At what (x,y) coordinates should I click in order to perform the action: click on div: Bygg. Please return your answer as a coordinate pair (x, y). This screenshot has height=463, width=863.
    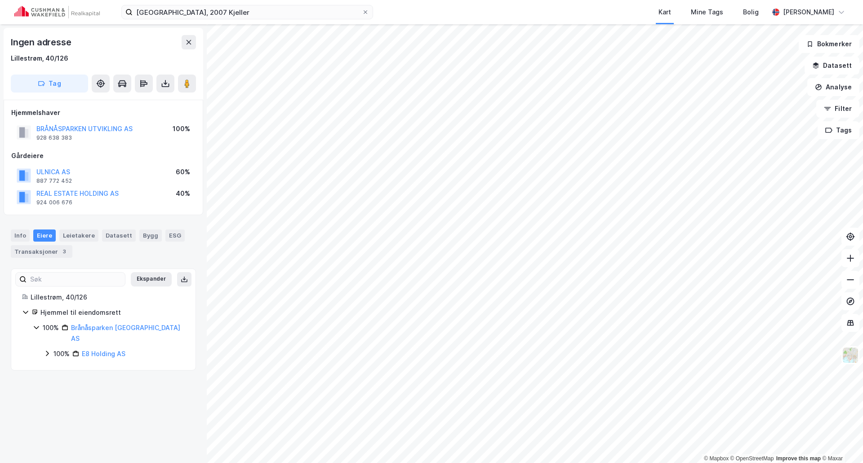
    Looking at the image, I should click on (151, 235).